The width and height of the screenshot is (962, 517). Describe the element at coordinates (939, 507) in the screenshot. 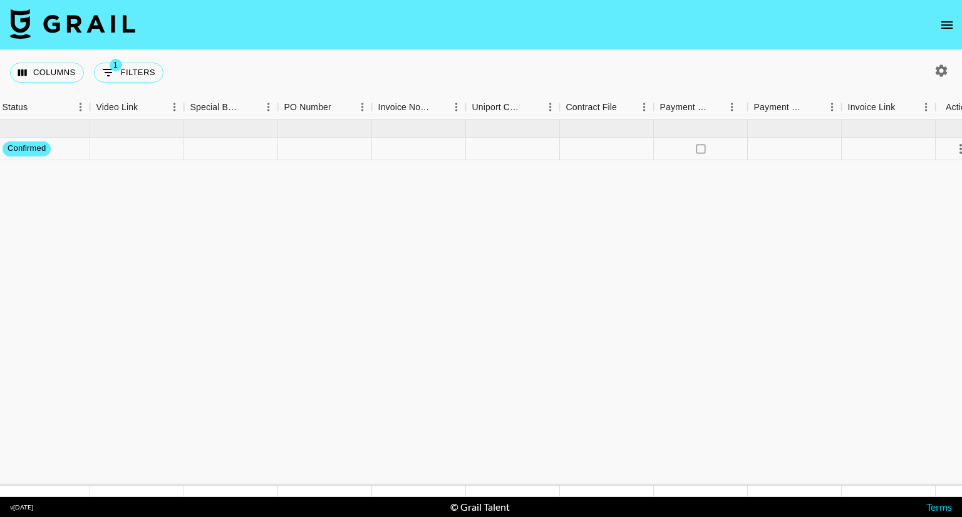

I see `a: Terms` at that location.